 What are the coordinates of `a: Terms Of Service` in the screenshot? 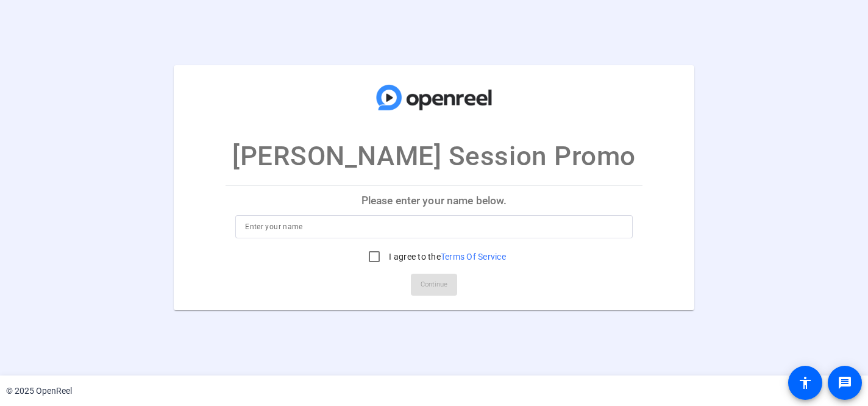 It's located at (473, 256).